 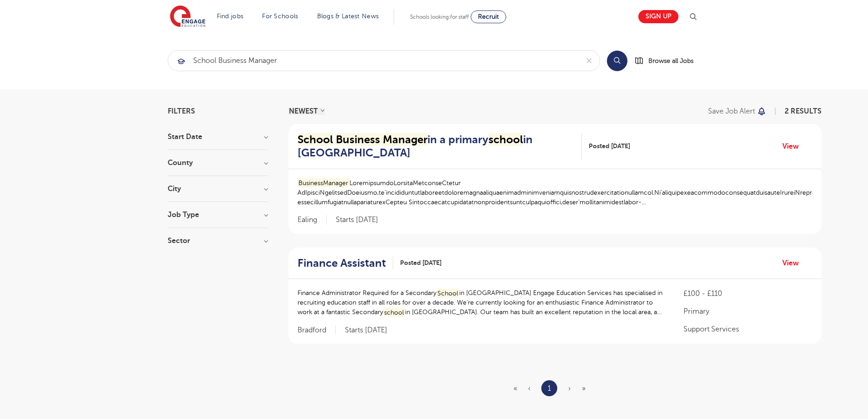 I want to click on input: Submit, so click(x=374, y=61).